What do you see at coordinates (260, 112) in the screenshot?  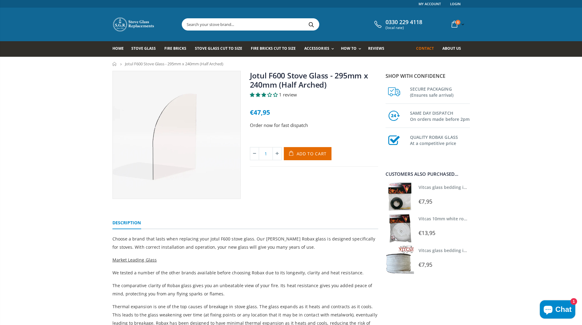 I see `span: €47,95` at bounding box center [260, 112].